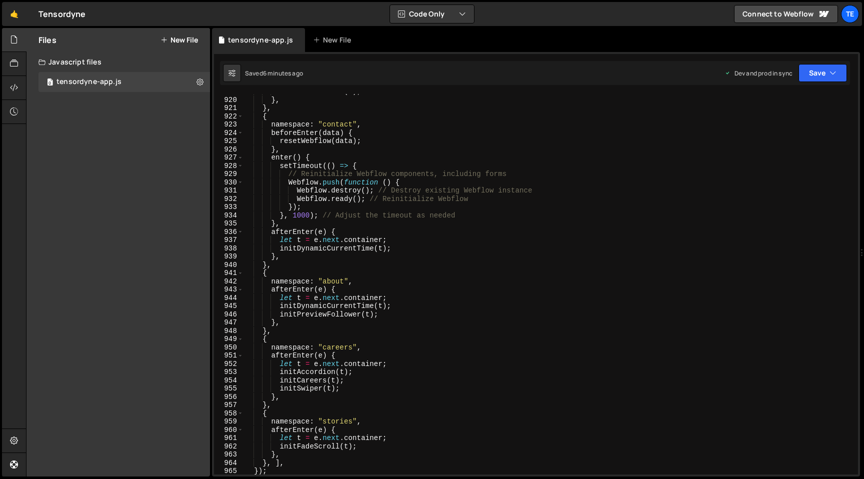  What do you see at coordinates (228, 100) in the screenshot?
I see `div: 920` at bounding box center [228, 100].